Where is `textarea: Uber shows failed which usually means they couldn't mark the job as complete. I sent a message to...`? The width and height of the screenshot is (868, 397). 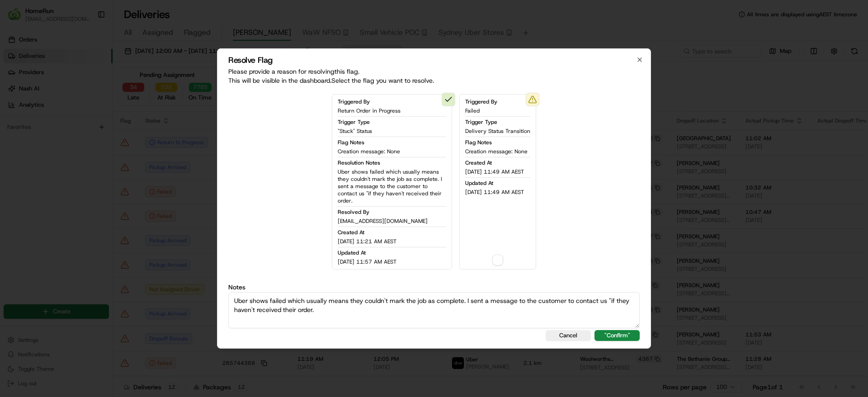 textarea: Uber shows failed which usually means they couldn't mark the job as complete. I sent a message to... is located at coordinates (434, 310).